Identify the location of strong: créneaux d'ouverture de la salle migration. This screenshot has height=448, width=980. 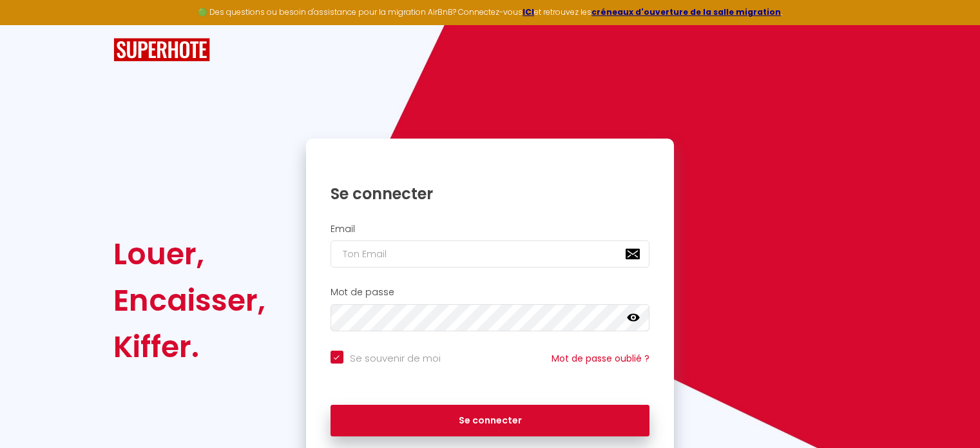
(686, 11).